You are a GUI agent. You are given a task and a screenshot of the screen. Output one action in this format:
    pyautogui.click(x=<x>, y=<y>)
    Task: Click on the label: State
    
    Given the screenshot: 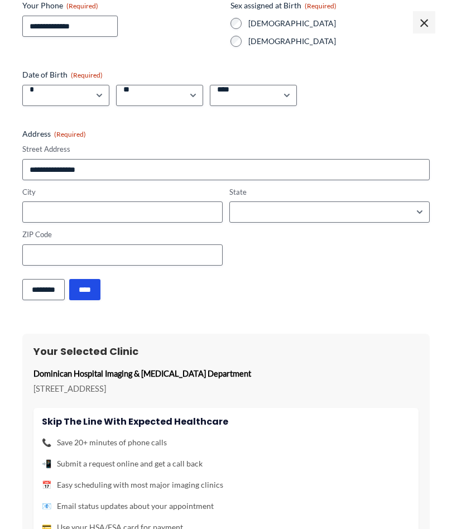 What is the action you would take?
    pyautogui.click(x=329, y=192)
    